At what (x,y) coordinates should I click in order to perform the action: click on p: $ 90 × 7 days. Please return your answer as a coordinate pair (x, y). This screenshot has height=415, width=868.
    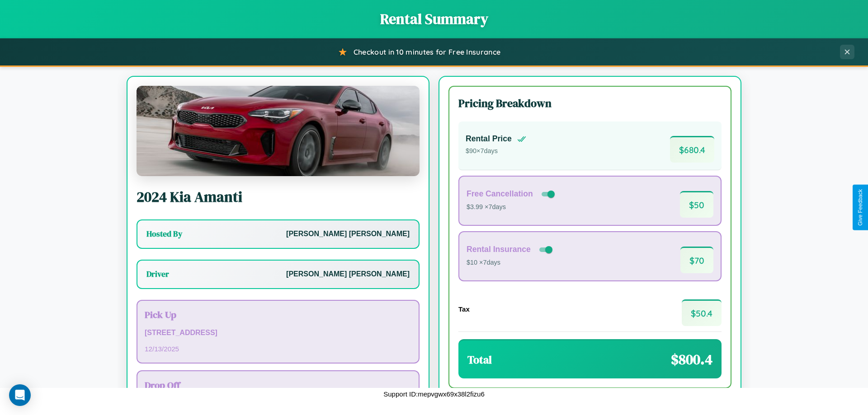
    Looking at the image, I should click on (496, 152).